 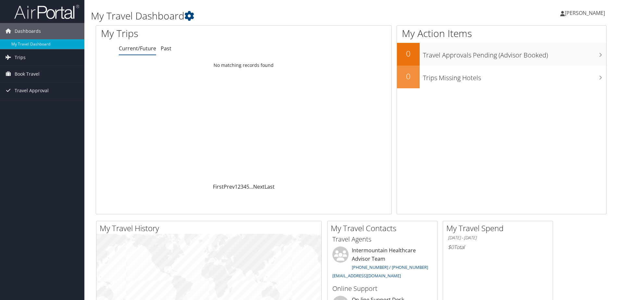 What do you see at coordinates (20, 57) in the screenshot?
I see `span: Trips` at bounding box center [20, 57].